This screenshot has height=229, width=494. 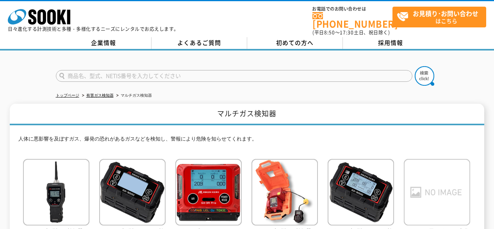 I want to click on img: ポータブル型ガス検知器 GX-2100 typeA(メタン/酸素/硫化水素/一酸化炭素), so click(x=285, y=193).